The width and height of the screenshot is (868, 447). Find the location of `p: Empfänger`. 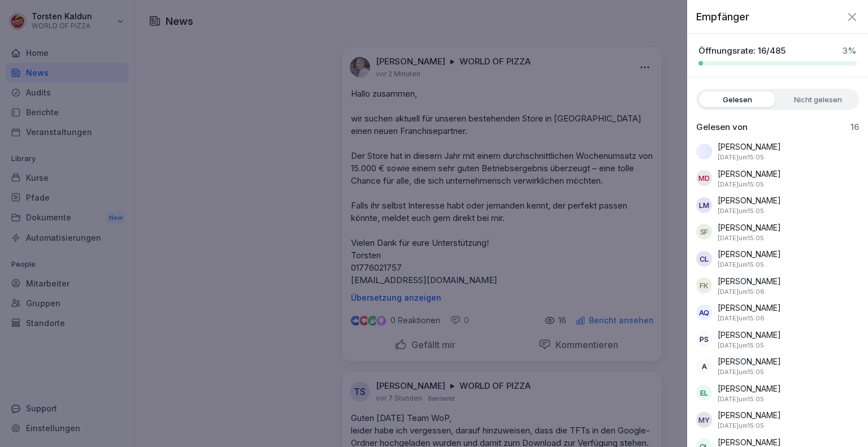

p: Empfänger is located at coordinates (722, 16).